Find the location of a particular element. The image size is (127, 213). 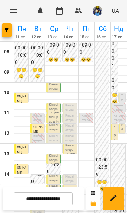

span: UA is located at coordinates (115, 11).